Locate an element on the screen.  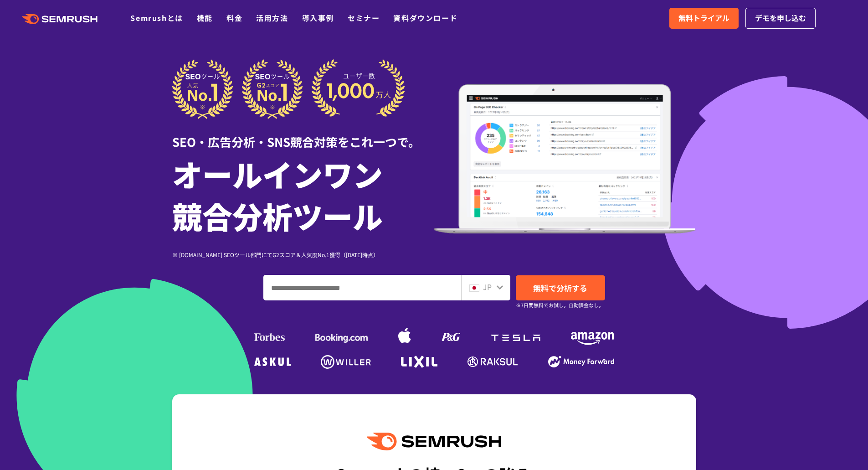
a: 資料ダウンロード is located at coordinates (425, 17).